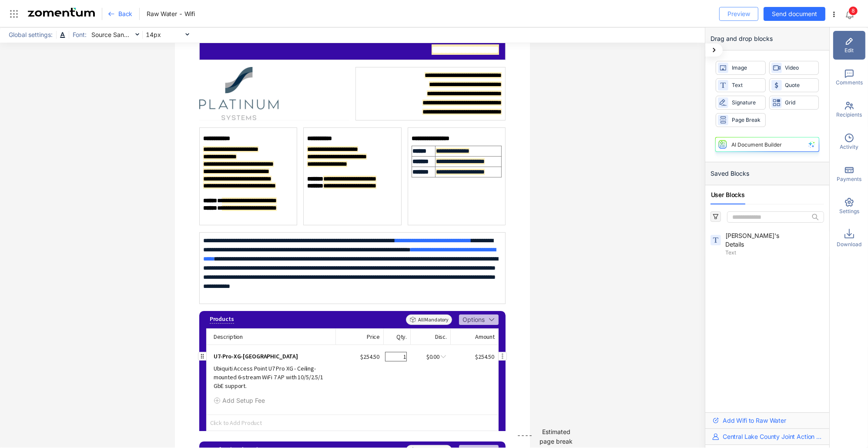 This screenshot has height=448, width=868. I want to click on span: Download, so click(849, 244).